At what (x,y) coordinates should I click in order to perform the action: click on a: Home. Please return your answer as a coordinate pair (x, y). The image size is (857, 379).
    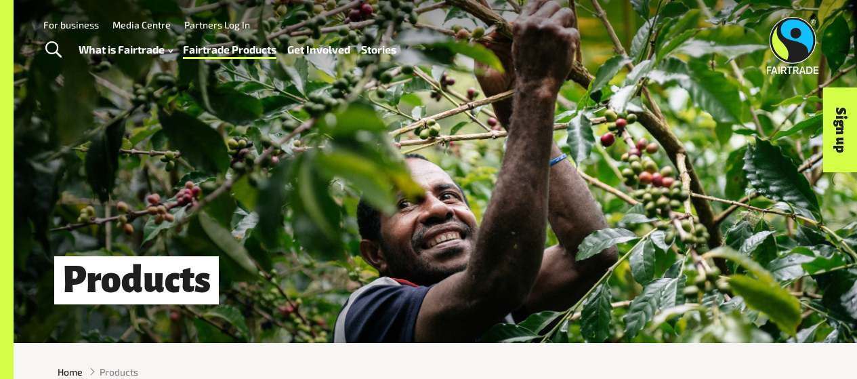
    Looking at the image, I should click on (70, 371).